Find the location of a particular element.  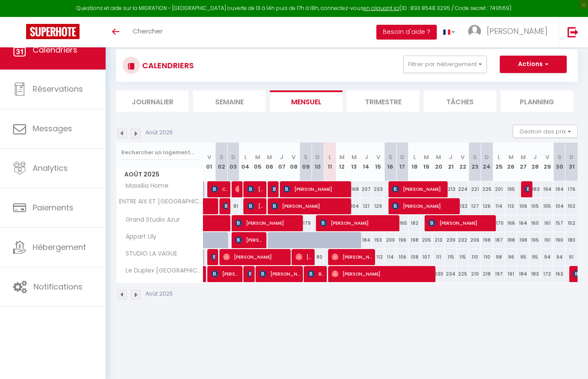

button: Gestion des prix is located at coordinates (545, 131).